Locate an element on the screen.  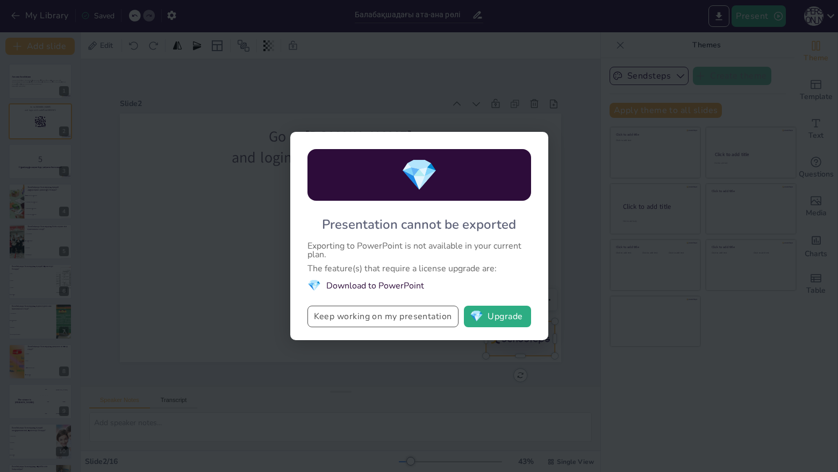
button: Keep working on my presentation is located at coordinates (383, 316).